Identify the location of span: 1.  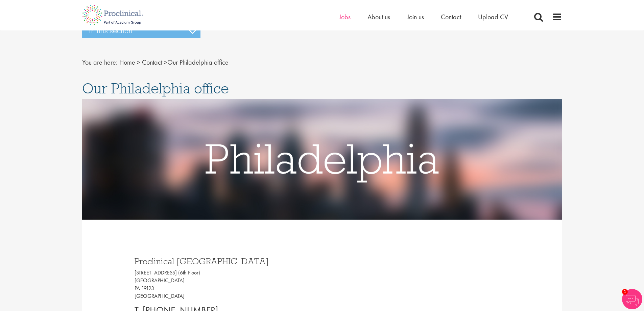
(625, 292).